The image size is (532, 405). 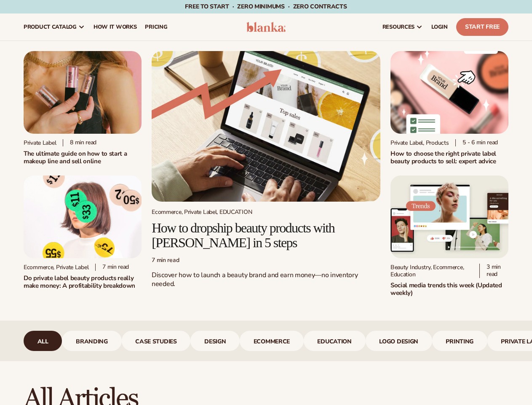 What do you see at coordinates (156, 341) in the screenshot?
I see `a: case studies` at bounding box center [156, 341].